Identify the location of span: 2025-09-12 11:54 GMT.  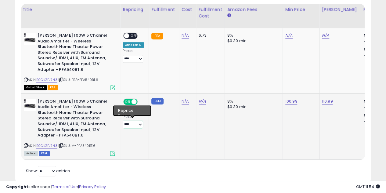
(368, 186).